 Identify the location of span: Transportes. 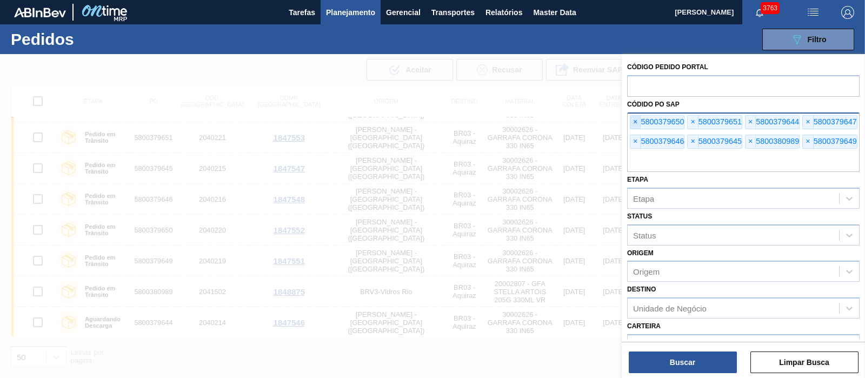
(453, 12).